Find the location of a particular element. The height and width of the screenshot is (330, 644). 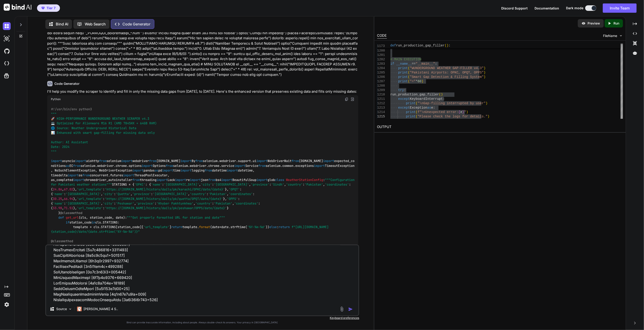

span: Discord Support is located at coordinates (514, 8).